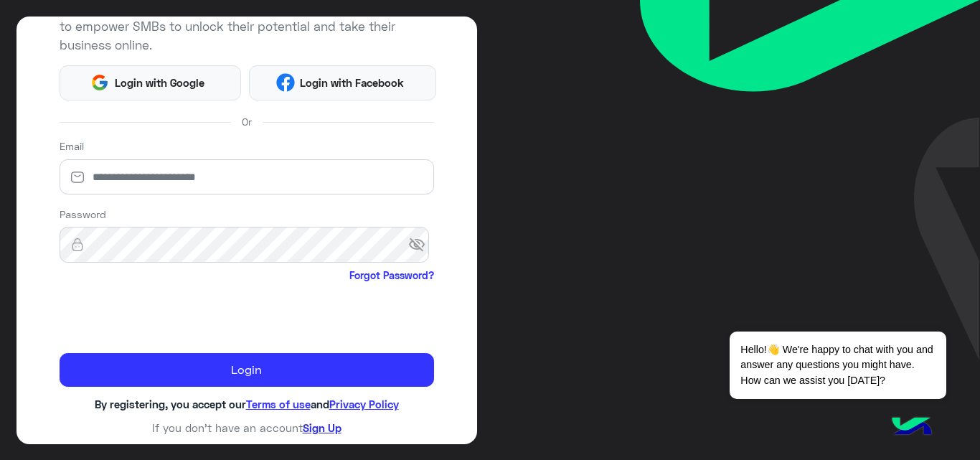  What do you see at coordinates (320, 403) in the screenshot?
I see `span: and` at bounding box center [320, 403].